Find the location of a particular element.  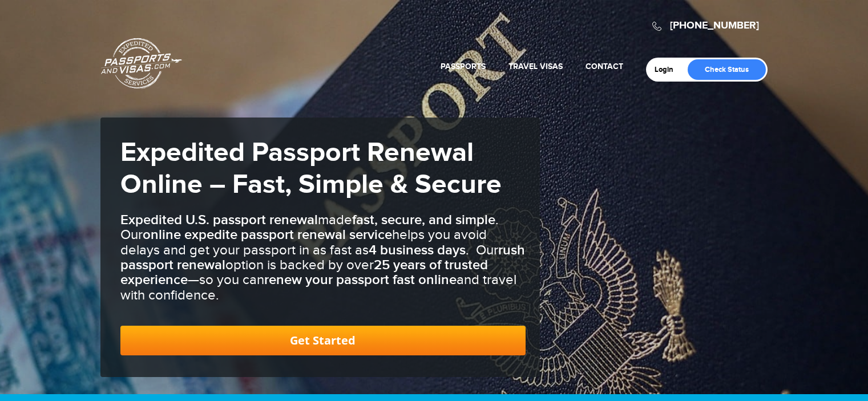

b: 25 years of trusted experience is located at coordinates (304, 272).